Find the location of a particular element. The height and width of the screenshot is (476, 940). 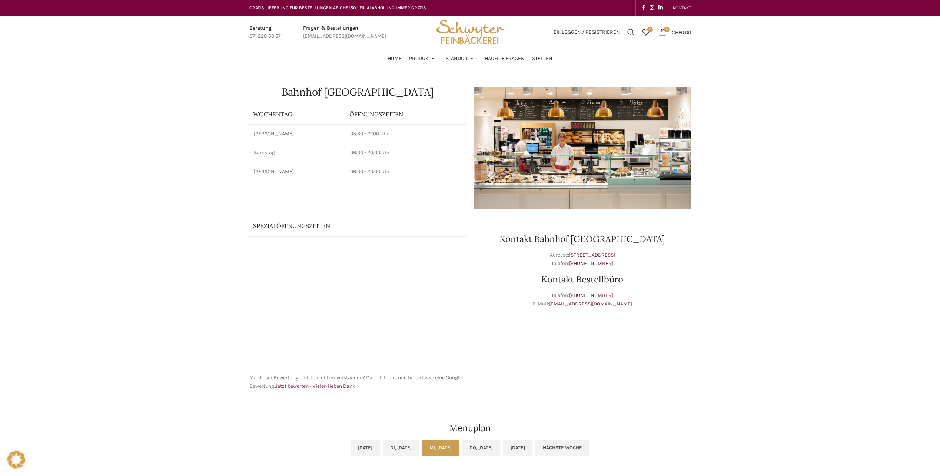

p: Spezialöffnungszeiten is located at coordinates (347, 226).